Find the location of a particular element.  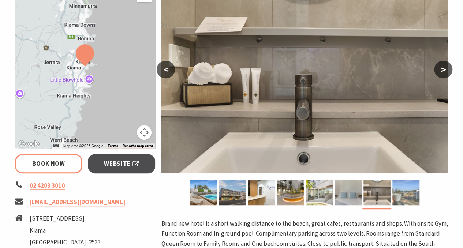

button: Map camera controls is located at coordinates (144, 133).